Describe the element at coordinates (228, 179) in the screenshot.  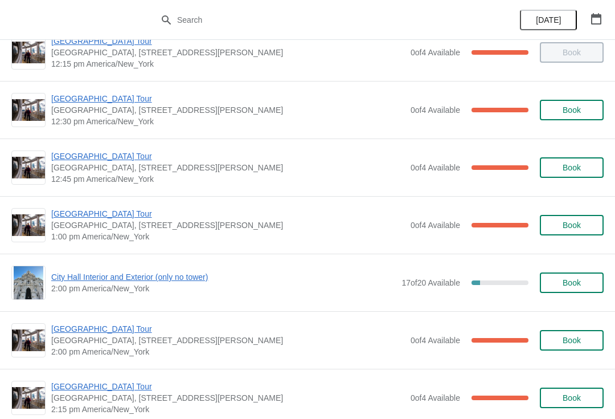
I see `span: 12:45 pm America/New_York` at that location.